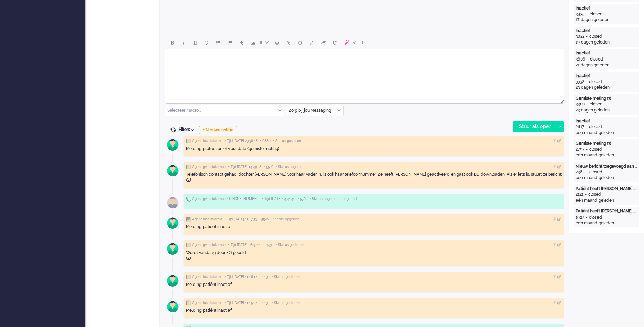 The height and width of the screenshot is (327, 644). Describe the element at coordinates (607, 166) in the screenshot. I see `div: Nieuw bericht toegevoegd aan gesprek` at that location.